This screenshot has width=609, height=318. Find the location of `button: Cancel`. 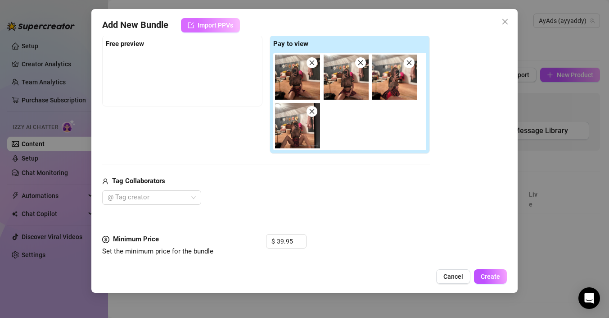

button: Cancel is located at coordinates (454, 276).